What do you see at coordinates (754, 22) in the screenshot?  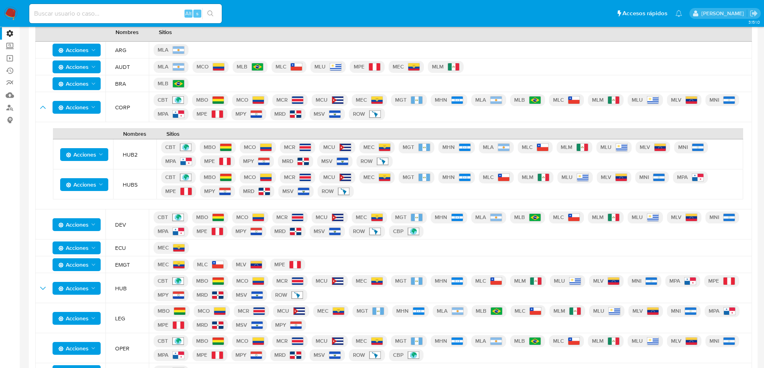 I see `span: 3.151.0` at bounding box center [754, 22].